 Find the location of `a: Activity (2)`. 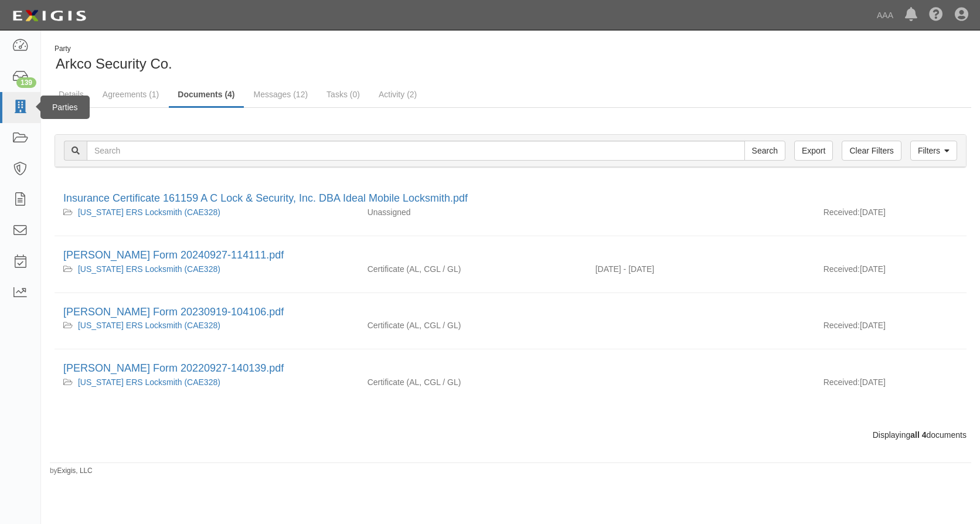

a: Activity (2) is located at coordinates (397, 94).